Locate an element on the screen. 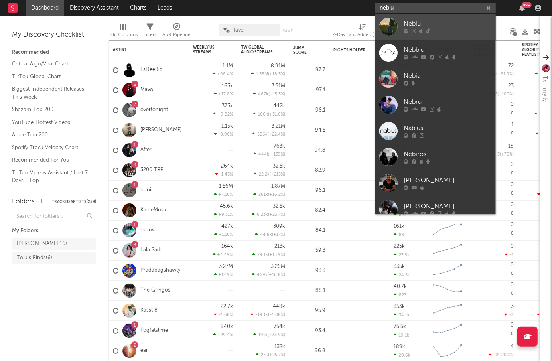 The width and height of the screenshot is (552, 361). div: 132k is located at coordinates (280, 347).